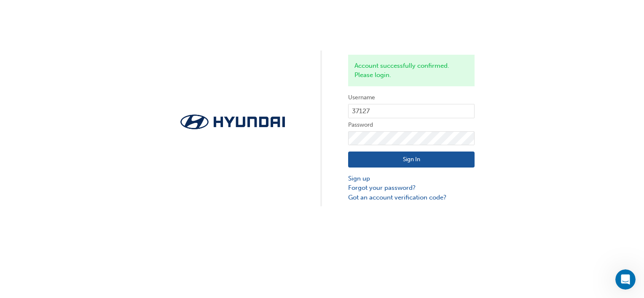  What do you see at coordinates (412, 188) in the screenshot?
I see `a: Forgot your password?` at bounding box center [412, 188].